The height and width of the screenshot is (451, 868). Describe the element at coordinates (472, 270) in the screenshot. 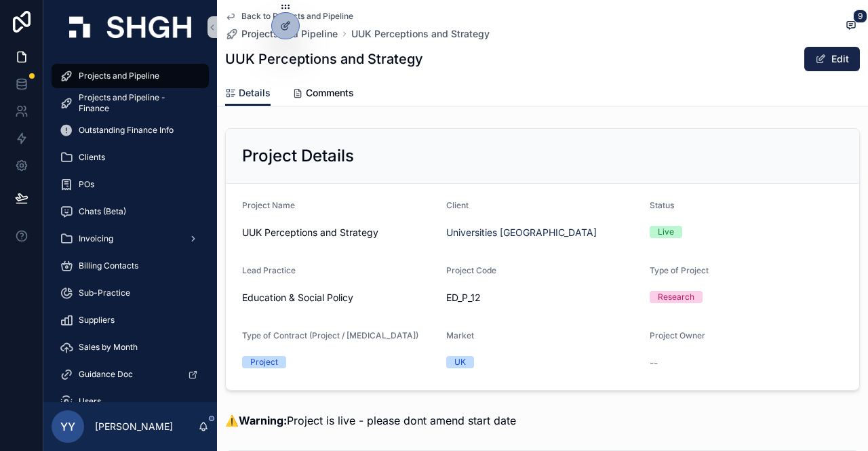

I see `span: Project Code` at that location.